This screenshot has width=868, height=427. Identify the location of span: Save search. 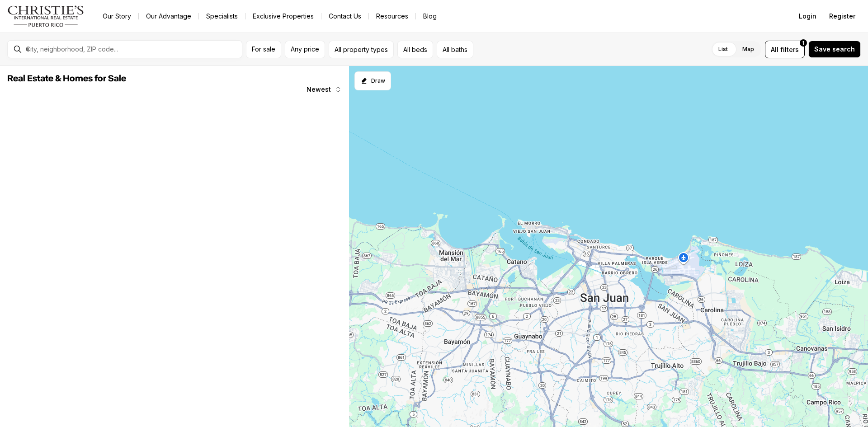
(834, 49).